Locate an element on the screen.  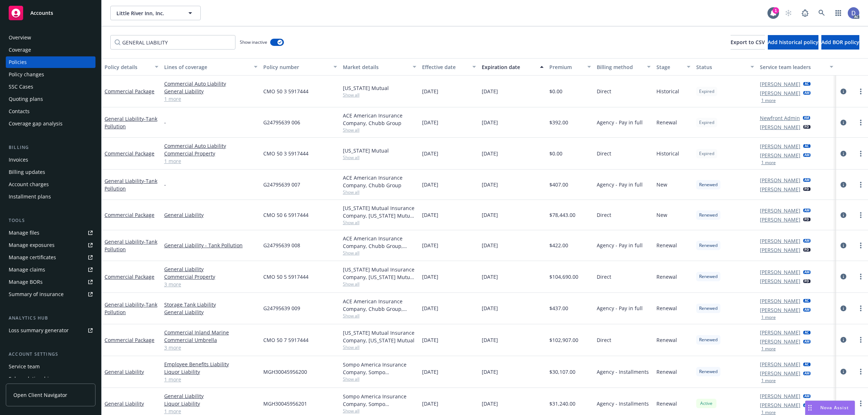
div: Contacts is located at coordinates (19, 111).